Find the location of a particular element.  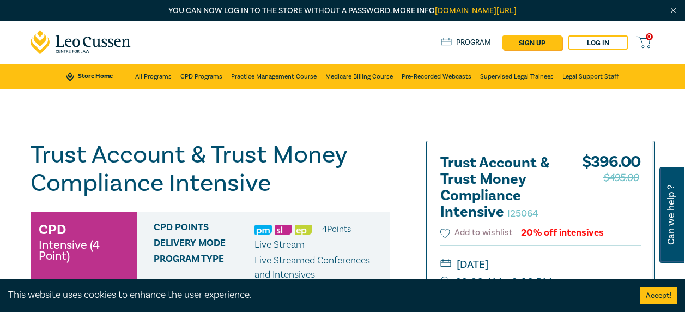

a: Legal Support Staff is located at coordinates (590, 76).